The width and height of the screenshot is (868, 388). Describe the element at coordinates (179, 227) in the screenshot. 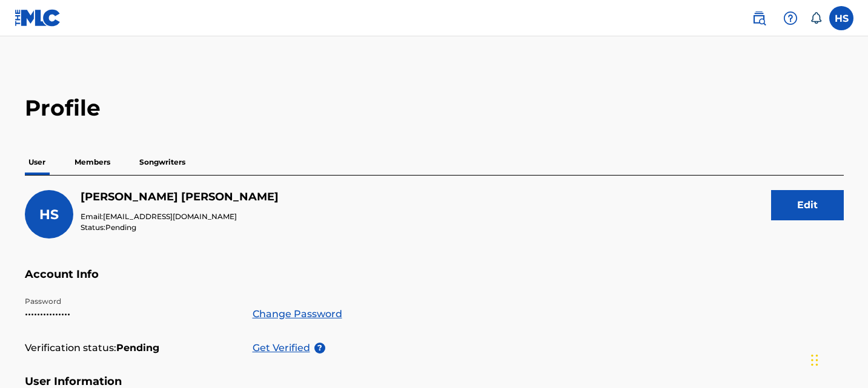

I see `p: Status:` at that location.